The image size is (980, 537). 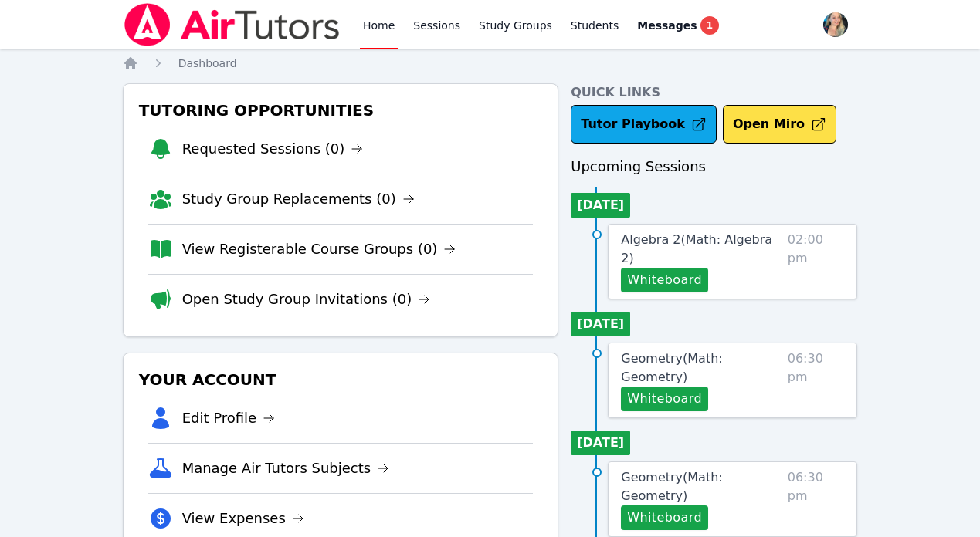 I want to click on span: 1, so click(x=710, y=26).